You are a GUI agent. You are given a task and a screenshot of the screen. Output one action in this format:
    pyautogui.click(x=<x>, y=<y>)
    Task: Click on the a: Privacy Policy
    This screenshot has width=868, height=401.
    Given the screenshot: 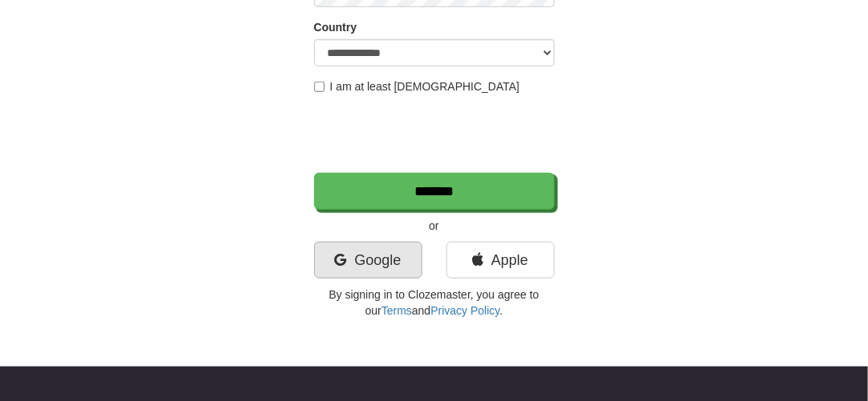 What is the action you would take?
    pyautogui.click(x=465, y=311)
    